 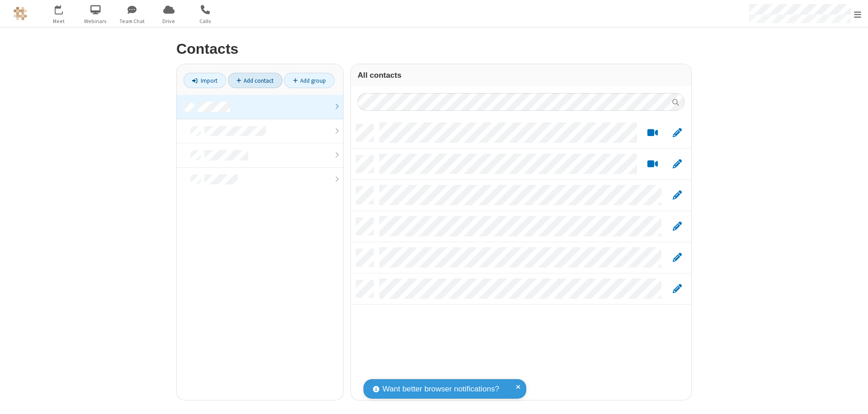 What do you see at coordinates (95, 21) in the screenshot?
I see `span: Webinars` at bounding box center [95, 21].